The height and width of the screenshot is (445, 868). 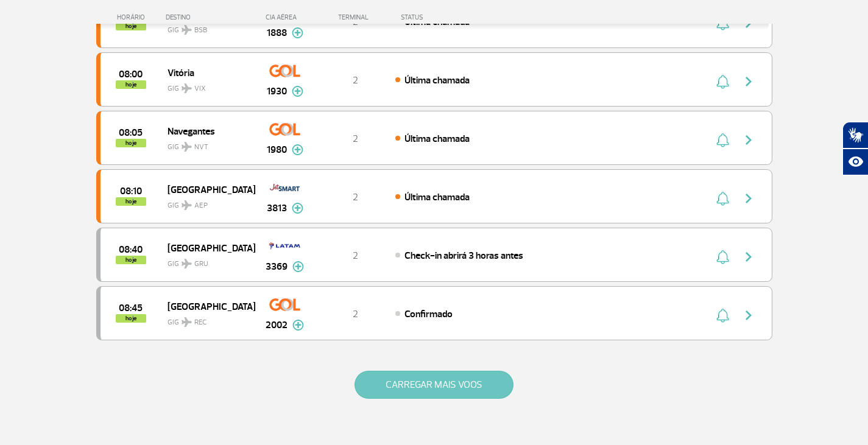 What do you see at coordinates (201, 31) in the screenshot?
I see `span: BSB` at bounding box center [201, 31].